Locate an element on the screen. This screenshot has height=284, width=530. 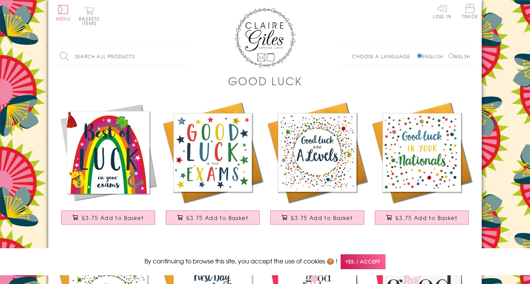
span: 0 items is located at coordinates (91, 21).